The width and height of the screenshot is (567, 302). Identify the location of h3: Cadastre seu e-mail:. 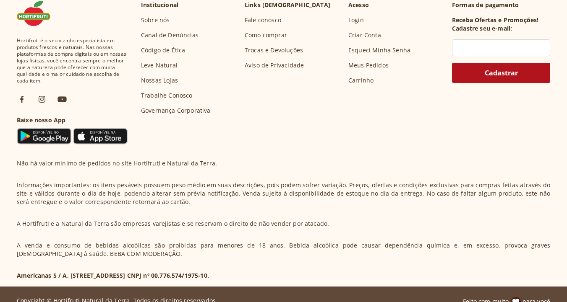
(481, 29).